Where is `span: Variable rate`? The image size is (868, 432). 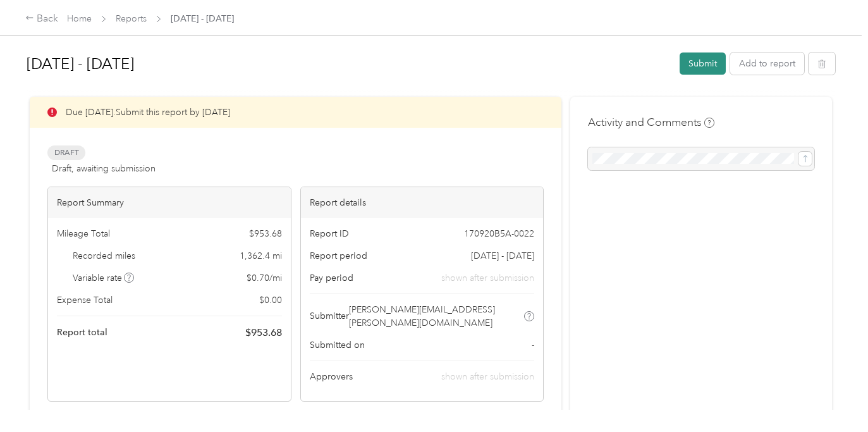 span: Variable rate is located at coordinates (104, 278).